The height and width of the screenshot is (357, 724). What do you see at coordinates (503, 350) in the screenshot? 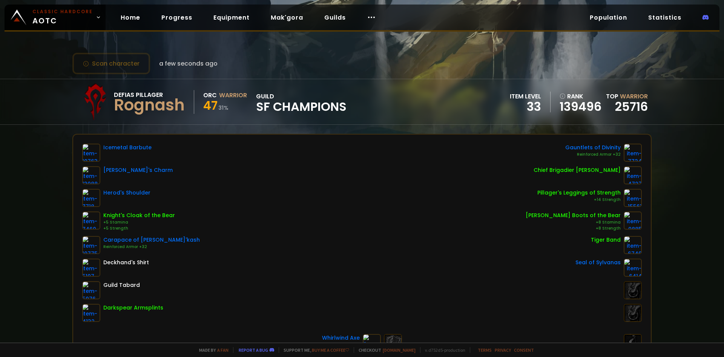
I see `a: Privacy` at bounding box center [503, 350].